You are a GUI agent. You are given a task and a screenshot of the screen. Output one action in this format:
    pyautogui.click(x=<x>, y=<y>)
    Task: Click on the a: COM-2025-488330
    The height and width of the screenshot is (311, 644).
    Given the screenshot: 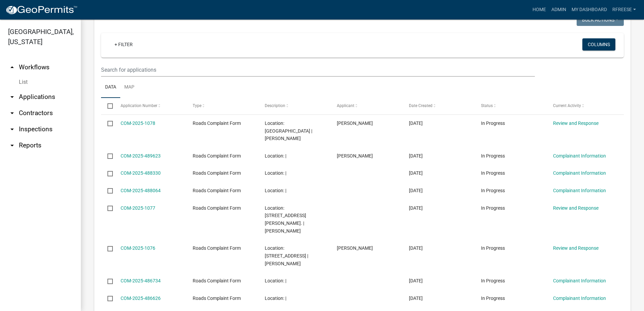 What is the action you would take?
    pyautogui.click(x=140, y=173)
    